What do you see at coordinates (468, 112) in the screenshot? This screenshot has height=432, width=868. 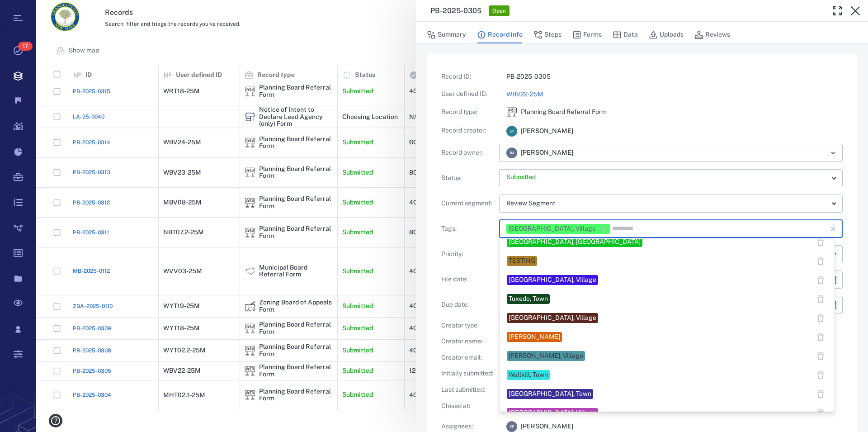 I see `p: Record type :` at bounding box center [468, 112].